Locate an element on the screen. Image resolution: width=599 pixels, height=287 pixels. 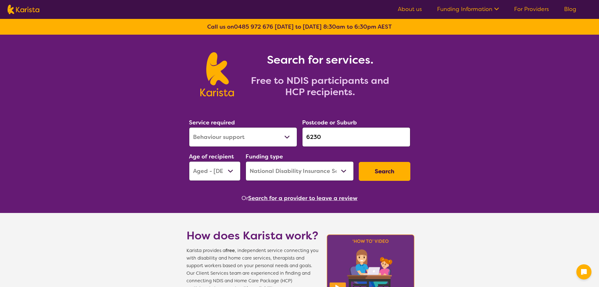
a: For Providers is located at coordinates (532, 9).